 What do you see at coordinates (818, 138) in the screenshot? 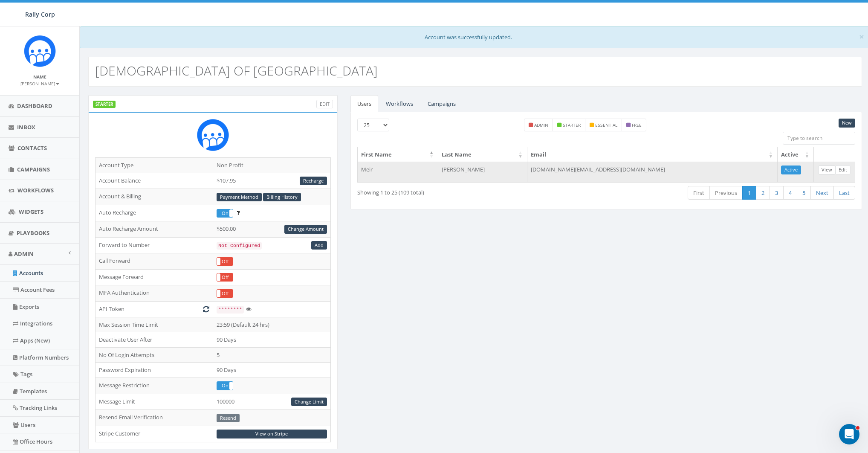
I see `input: Type to search` at bounding box center [818, 138].